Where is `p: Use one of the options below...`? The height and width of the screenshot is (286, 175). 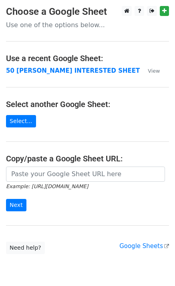
p: Use one of the options below... is located at coordinates (87, 25).